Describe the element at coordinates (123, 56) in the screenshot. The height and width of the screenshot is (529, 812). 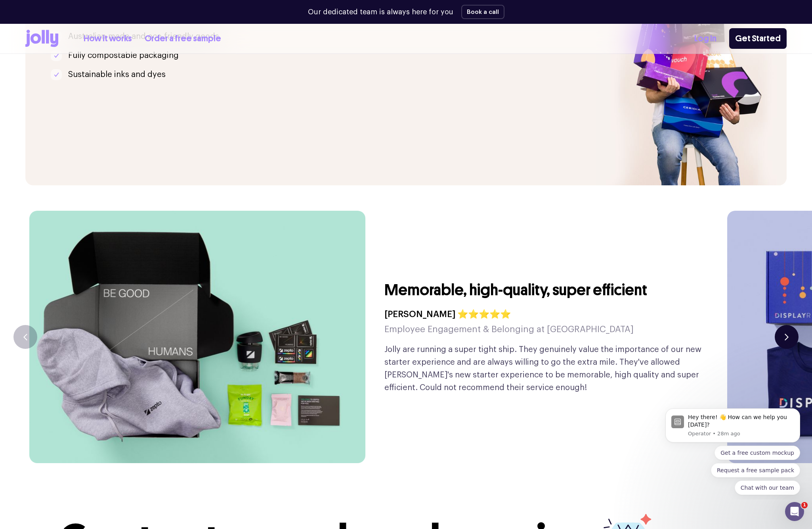
I see `p: Fully compostable packaging` at that location.